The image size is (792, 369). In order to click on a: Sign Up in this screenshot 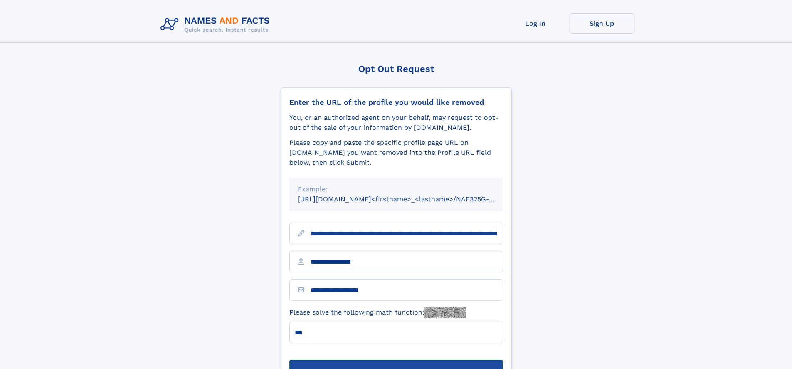, I will do `click(602, 23)`.